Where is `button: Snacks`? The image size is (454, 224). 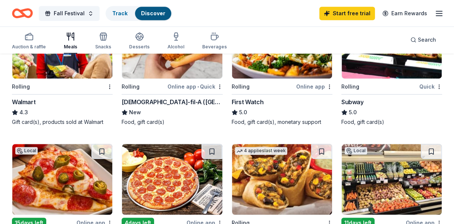
button: Snacks is located at coordinates (103, 41).